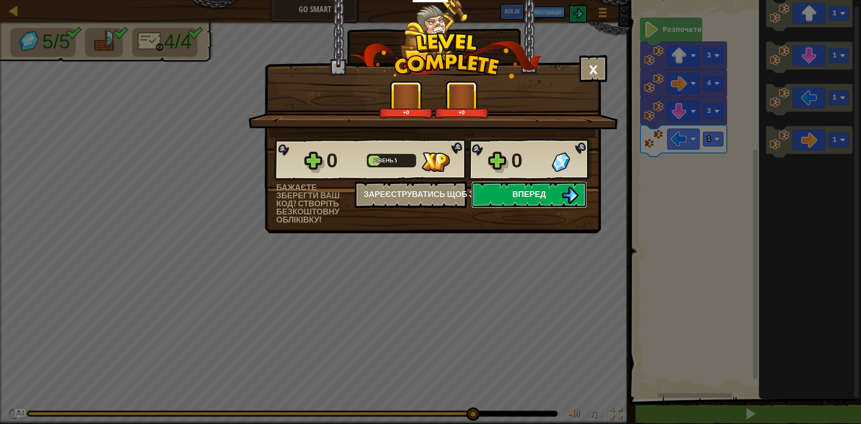 The height and width of the screenshot is (424, 861). I want to click on span: 5, so click(396, 160).